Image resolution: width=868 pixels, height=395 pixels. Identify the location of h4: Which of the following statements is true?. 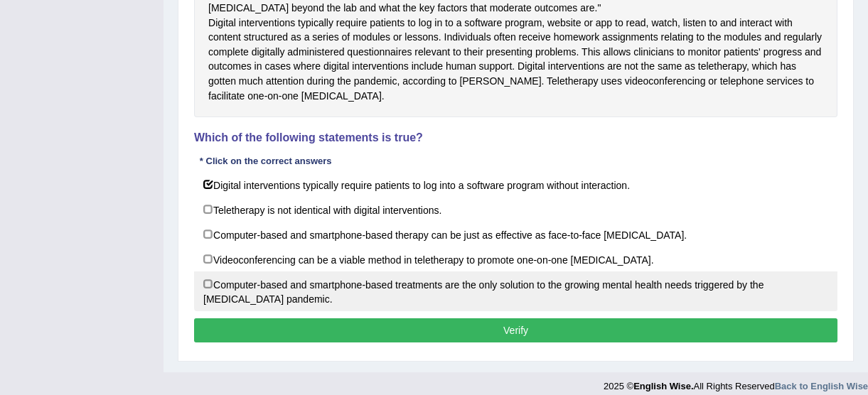
(515, 138).